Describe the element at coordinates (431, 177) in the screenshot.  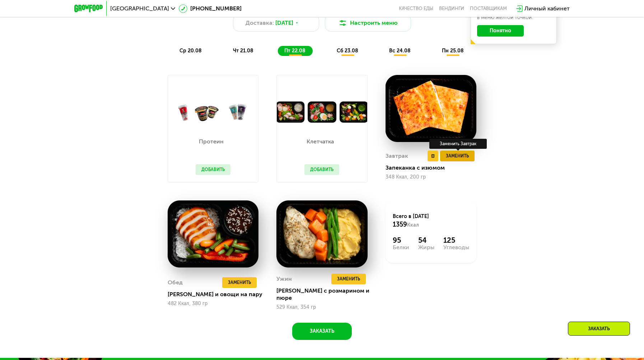
I see `div: 348 Ккал, 200 гр` at that location.